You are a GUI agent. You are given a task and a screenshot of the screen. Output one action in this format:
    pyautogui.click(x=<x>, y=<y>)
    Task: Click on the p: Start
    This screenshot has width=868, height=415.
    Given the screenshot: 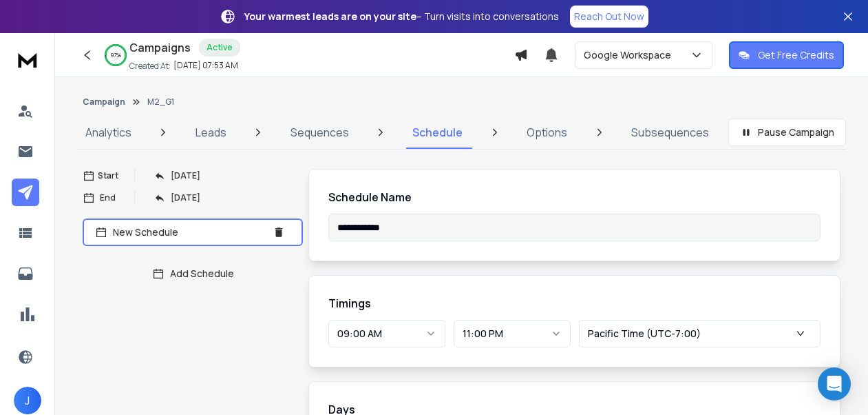 What is the action you would take?
    pyautogui.click(x=108, y=175)
    